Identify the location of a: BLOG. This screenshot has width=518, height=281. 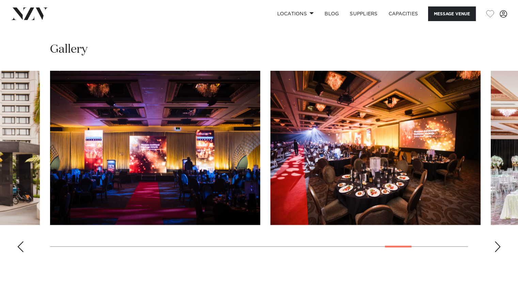
(332, 14).